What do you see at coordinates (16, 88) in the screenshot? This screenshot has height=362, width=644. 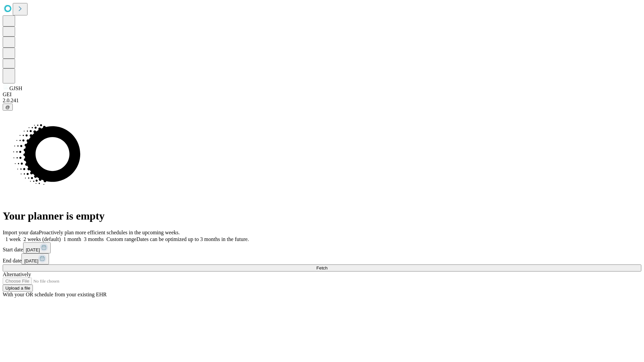 I see `span: GJSH` at bounding box center [16, 88].